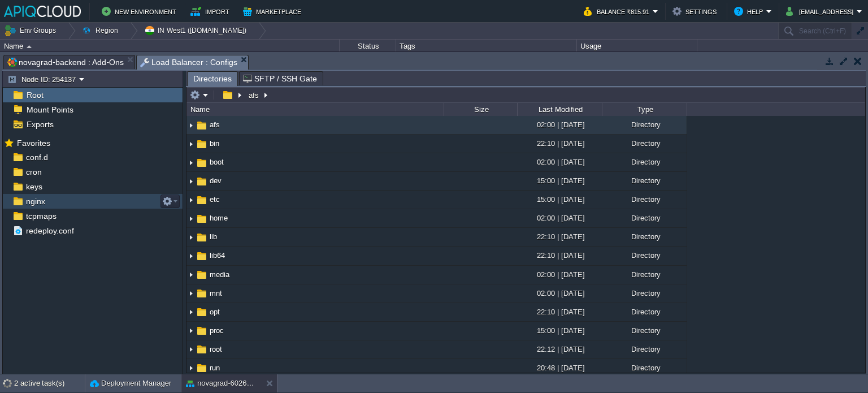 This screenshot has height=393, width=868. I want to click on span: lib64, so click(217, 255).